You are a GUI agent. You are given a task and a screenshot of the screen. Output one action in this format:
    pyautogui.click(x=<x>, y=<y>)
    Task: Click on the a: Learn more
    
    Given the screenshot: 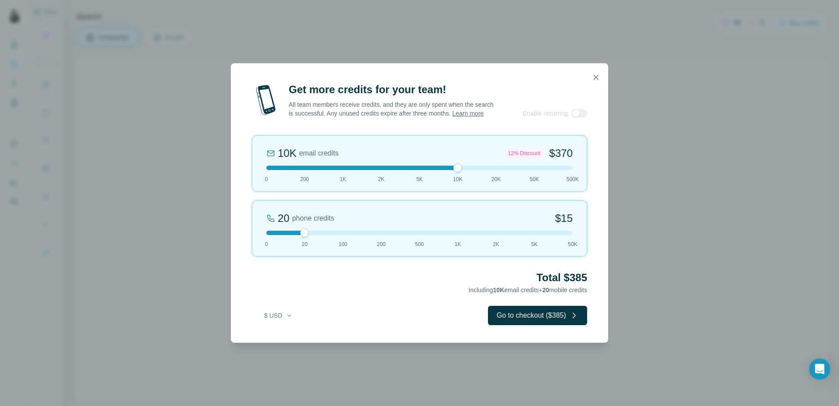 What is the action you would take?
    pyautogui.click(x=468, y=113)
    